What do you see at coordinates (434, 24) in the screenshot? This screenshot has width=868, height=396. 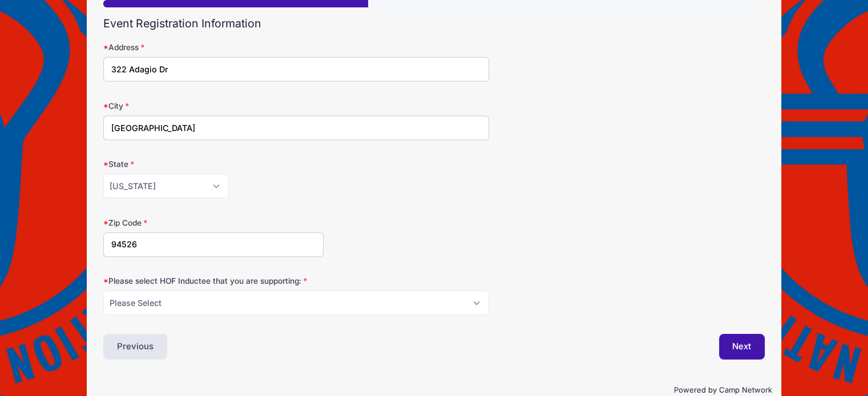 I see `h2: Event Registration Information` at bounding box center [434, 24].